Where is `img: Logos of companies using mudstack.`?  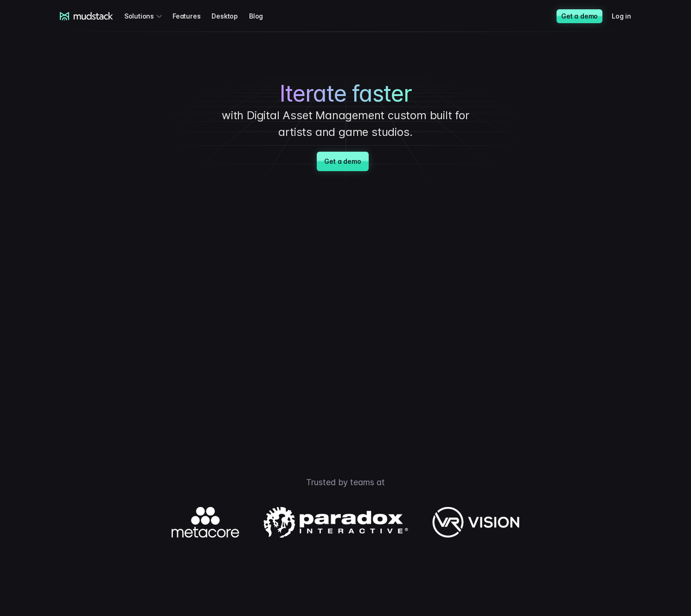
img: Logos of companies using mudstack. is located at coordinates (346, 522).